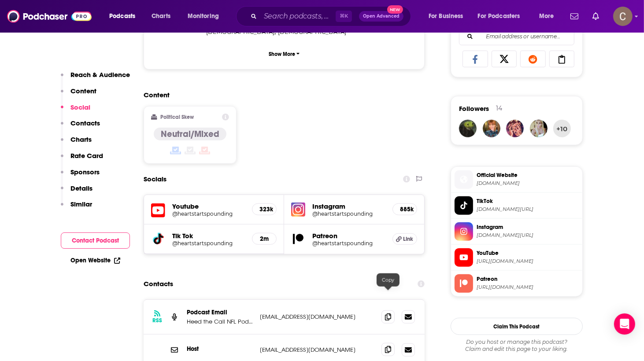 The image size is (644, 361). What do you see at coordinates (528, 201) in the screenshot?
I see `span: TikTok` at bounding box center [528, 201].